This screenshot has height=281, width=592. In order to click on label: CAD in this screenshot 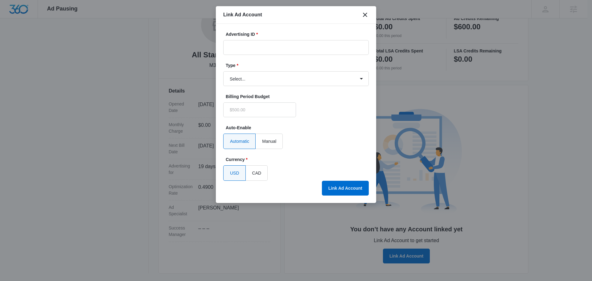, I will do `click(257, 173)`.